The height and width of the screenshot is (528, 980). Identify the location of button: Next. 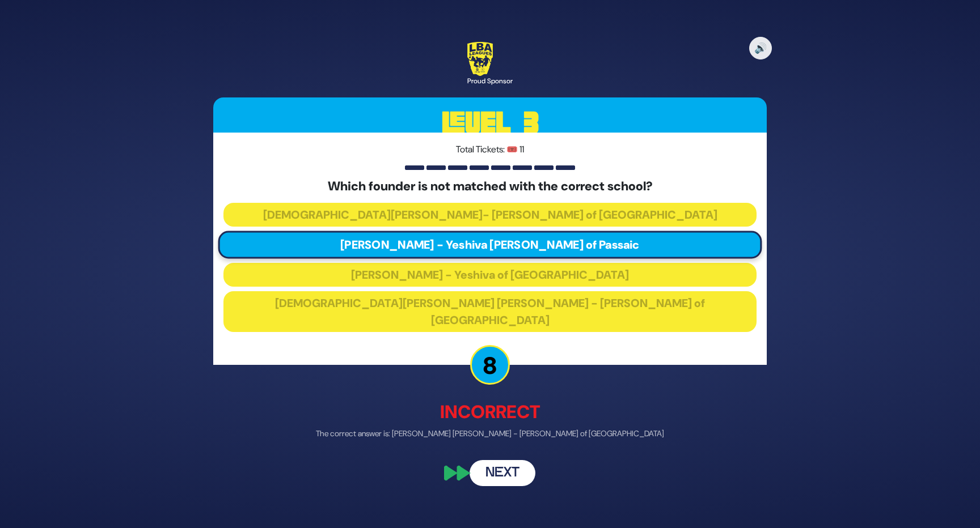
(502, 473).